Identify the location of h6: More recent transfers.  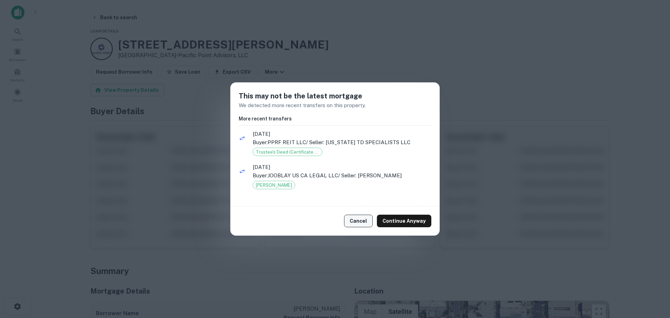
(335, 119).